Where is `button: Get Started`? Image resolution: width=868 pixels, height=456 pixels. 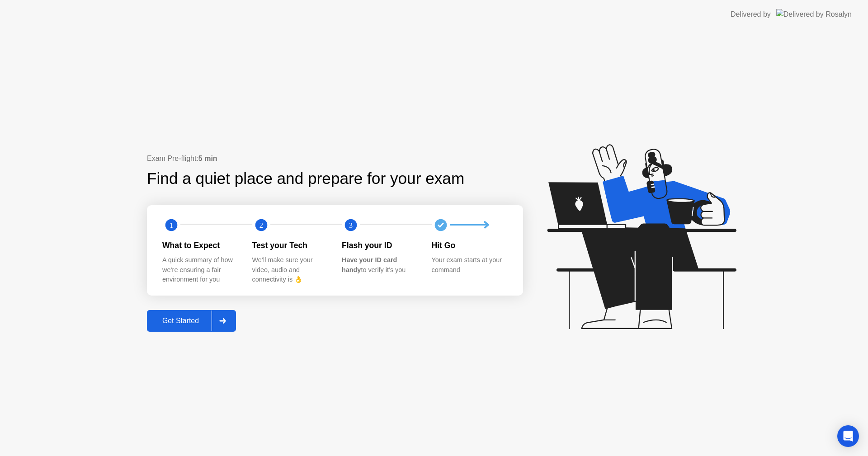 button: Get Started is located at coordinates (191, 321).